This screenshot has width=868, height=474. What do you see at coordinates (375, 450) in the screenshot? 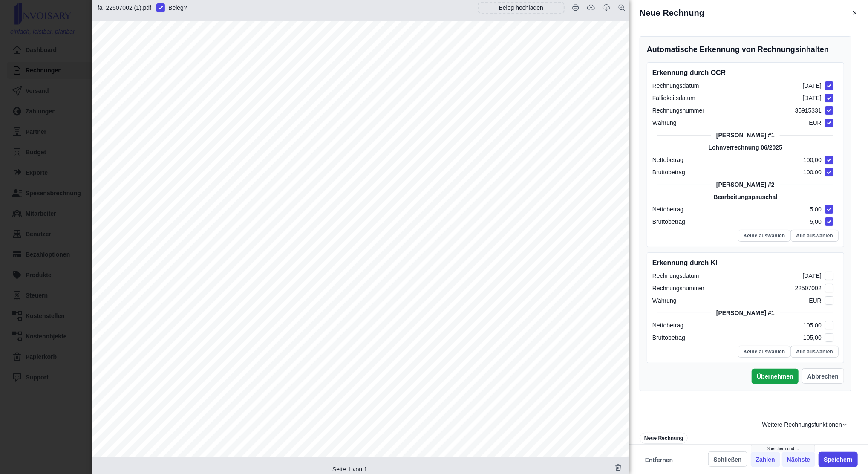
I see `span: Rechnungsbetrag, insgesamt: EUR` at bounding box center [375, 450].